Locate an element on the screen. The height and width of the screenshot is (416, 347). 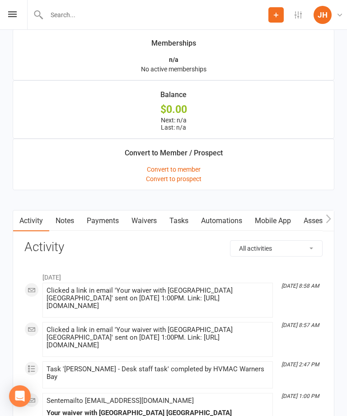
a: Waivers is located at coordinates (144, 221).